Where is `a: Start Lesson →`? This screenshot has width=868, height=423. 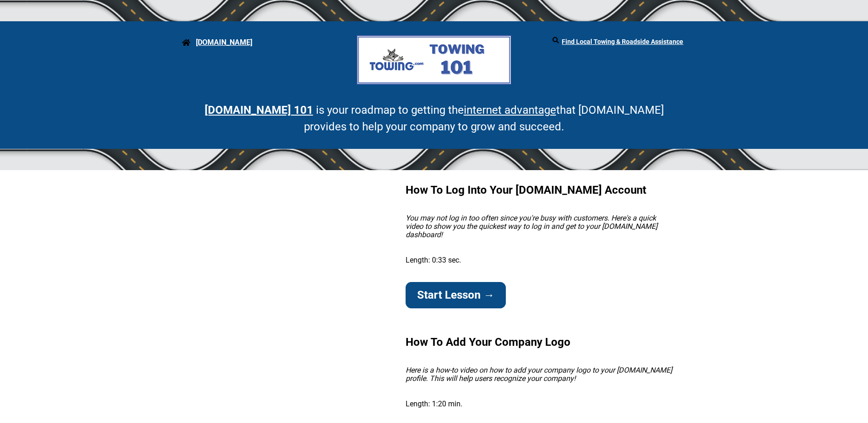
a: Start Lesson → is located at coordinates (456, 295).